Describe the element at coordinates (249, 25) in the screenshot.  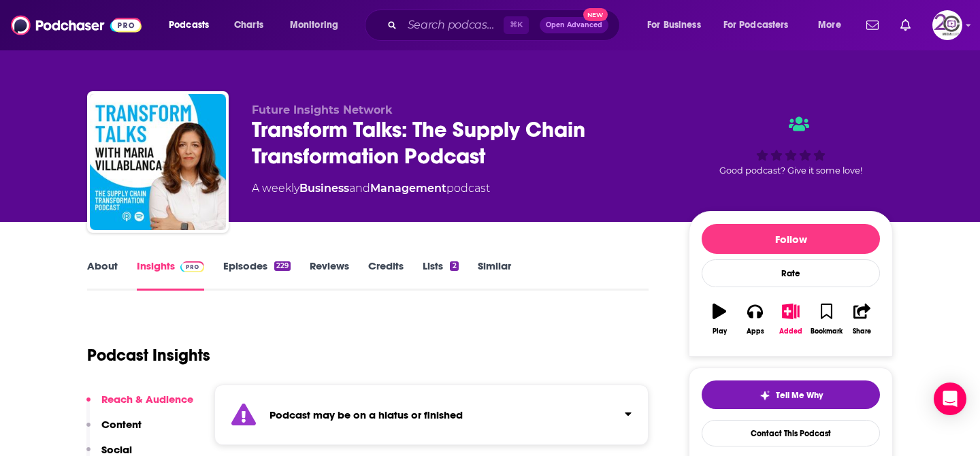
I see `a: Charts` at that location.